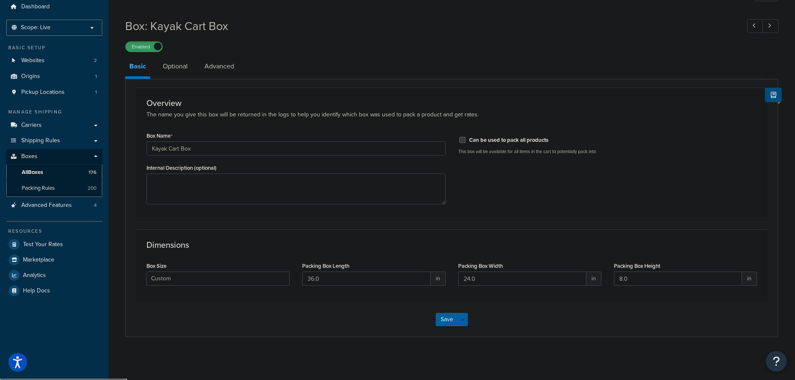 The image size is (795, 380). Describe the element at coordinates (29, 157) in the screenshot. I see `span: Boxes` at that location.